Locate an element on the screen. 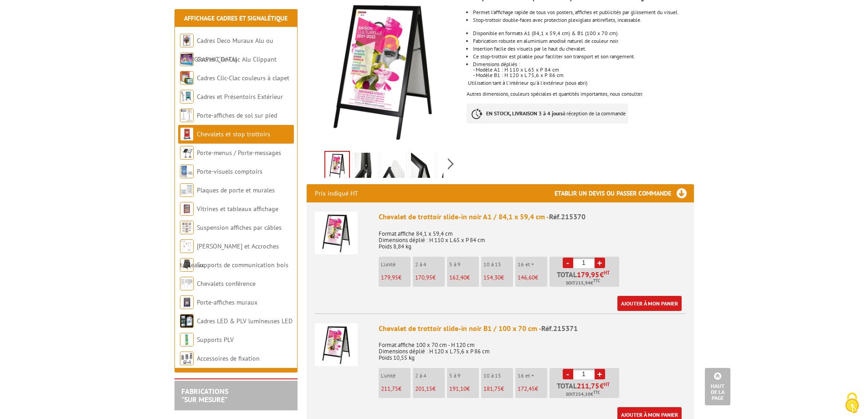 This screenshot has width=868, height=419. a: Chevalets et stop trottoirs is located at coordinates (233, 134).